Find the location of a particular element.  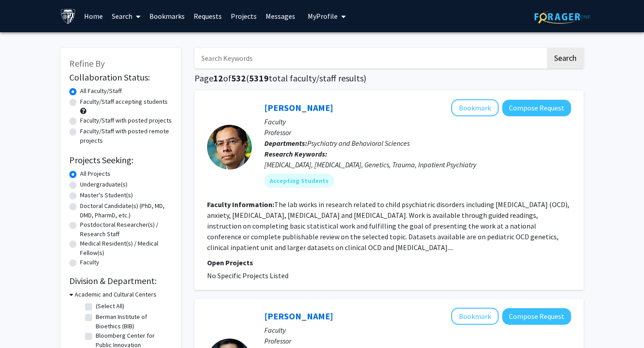

label: Undergraduate(s) is located at coordinates (104, 184).